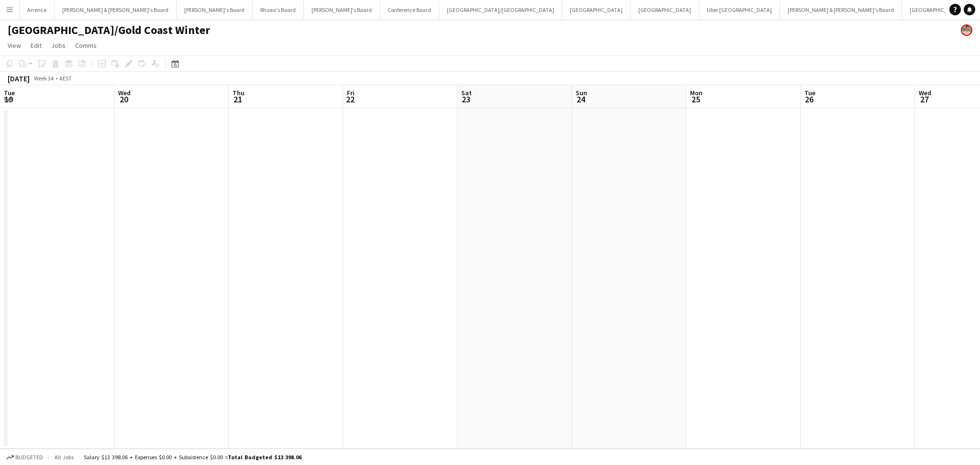  I want to click on span: Budgeted, so click(29, 457).